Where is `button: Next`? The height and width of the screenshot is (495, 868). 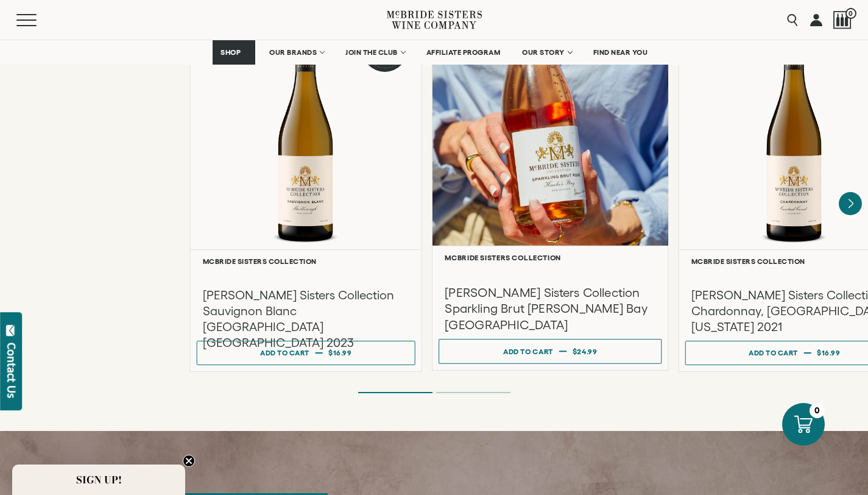
button: Next is located at coordinates (851, 204).